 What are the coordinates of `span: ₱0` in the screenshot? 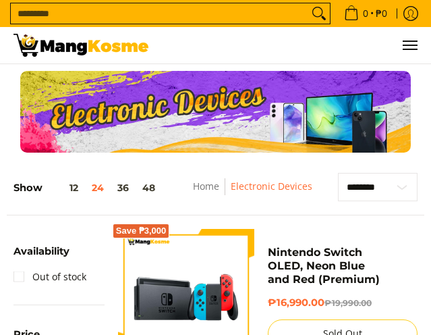 It's located at (381, 14).